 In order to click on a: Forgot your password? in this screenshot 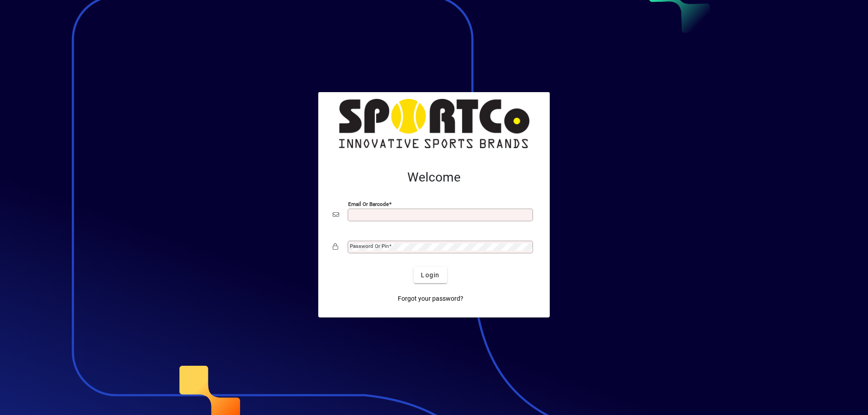, I will do `click(431, 299)`.